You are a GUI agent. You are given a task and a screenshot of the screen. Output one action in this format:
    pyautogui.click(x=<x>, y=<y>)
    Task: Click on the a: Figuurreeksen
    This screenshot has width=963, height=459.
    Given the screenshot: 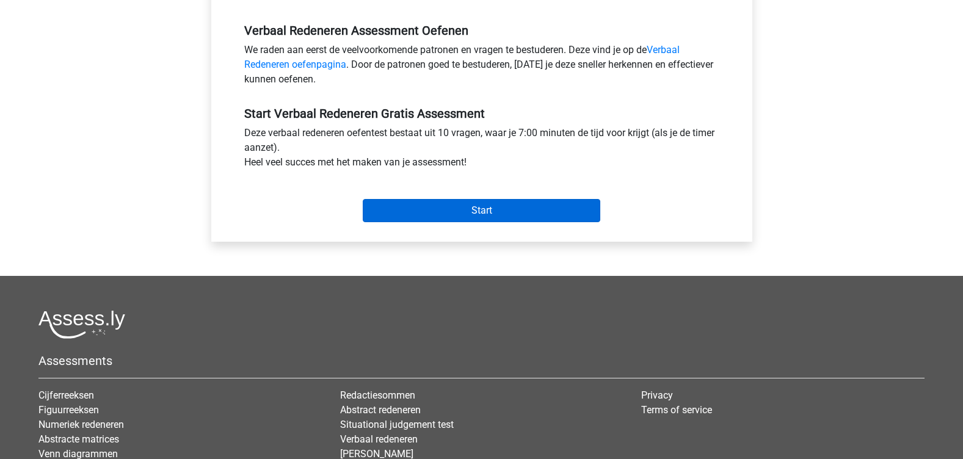 What is the action you would take?
    pyautogui.click(x=68, y=410)
    